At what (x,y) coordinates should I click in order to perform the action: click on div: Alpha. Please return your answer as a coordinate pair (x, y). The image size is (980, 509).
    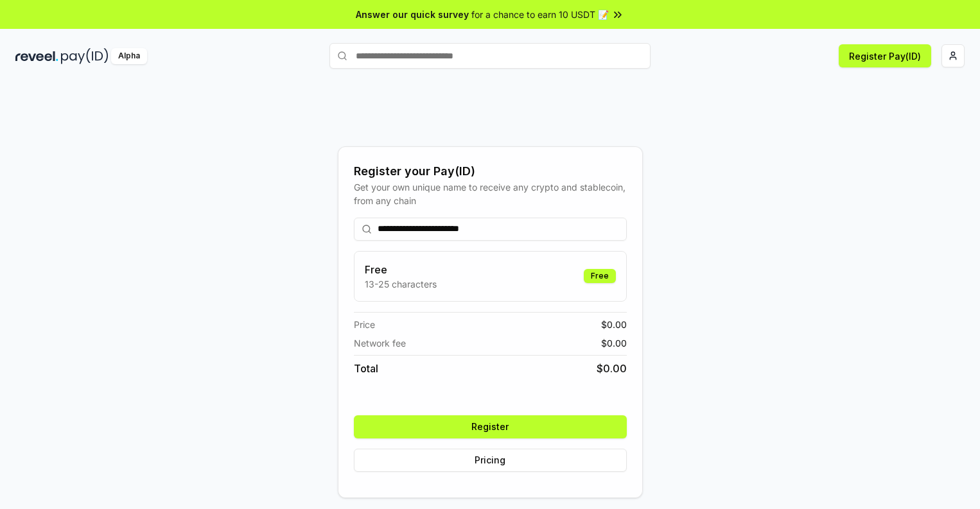
    Looking at the image, I should click on (129, 56).